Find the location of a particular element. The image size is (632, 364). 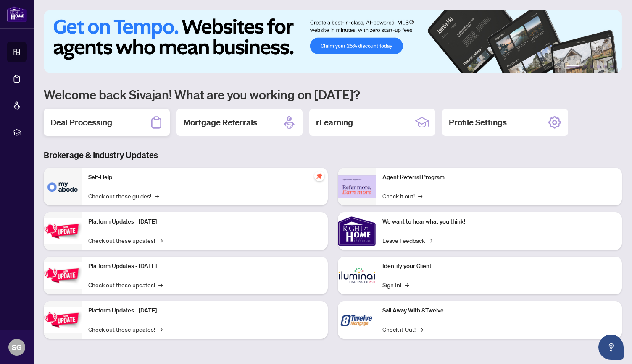

img: Agent Referral Program is located at coordinates (356, 186).